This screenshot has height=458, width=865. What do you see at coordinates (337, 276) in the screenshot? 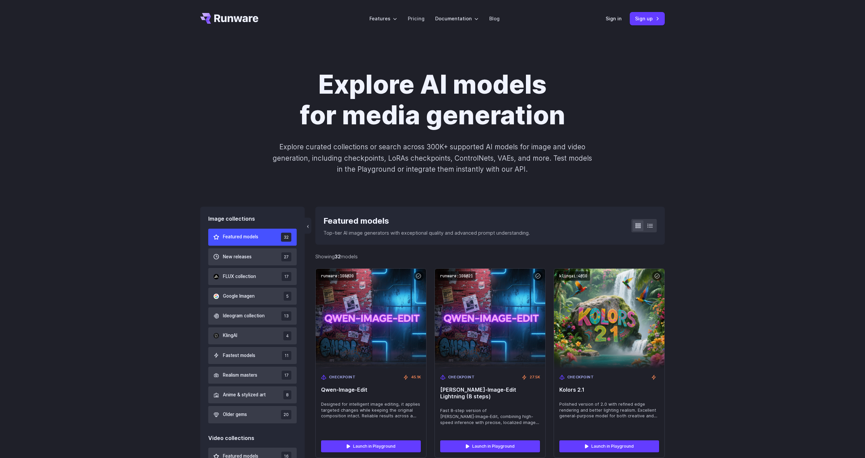
I see `code: runware:108@20` at bounding box center [337, 276].